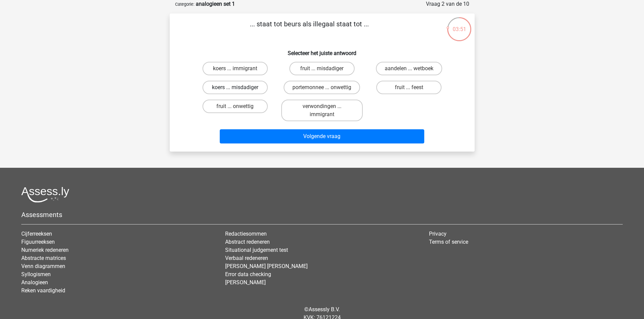 Image resolution: width=644 pixels, height=319 pixels. Describe the element at coordinates (438, 234) in the screenshot. I see `a: Privacy` at that location.